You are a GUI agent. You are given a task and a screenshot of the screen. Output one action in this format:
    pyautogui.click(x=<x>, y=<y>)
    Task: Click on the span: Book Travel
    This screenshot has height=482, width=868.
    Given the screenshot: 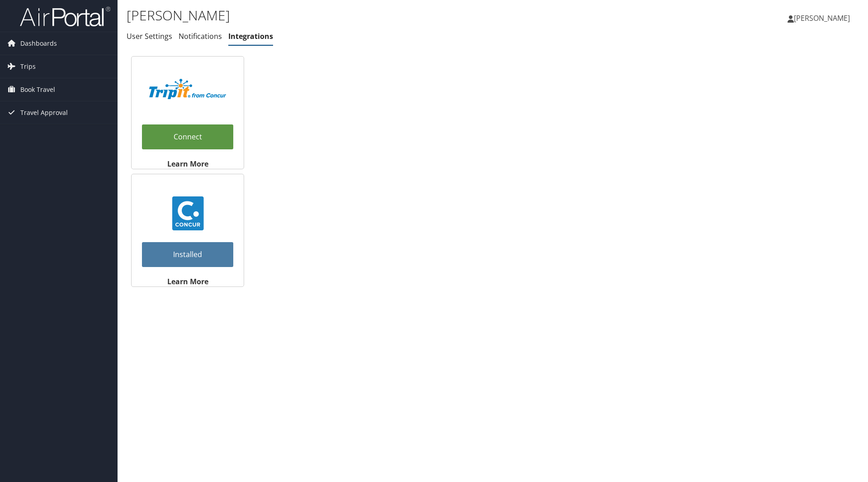 What is the action you would take?
    pyautogui.click(x=38, y=89)
    